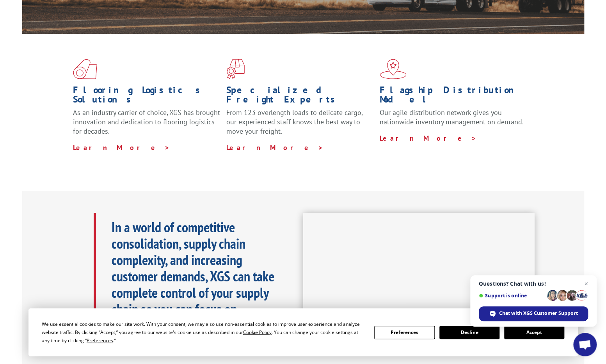 The image size is (606, 364). What do you see at coordinates (393, 69) in the screenshot?
I see `img: xgs-icon-flagship-distribution-model-red` at bounding box center [393, 69].